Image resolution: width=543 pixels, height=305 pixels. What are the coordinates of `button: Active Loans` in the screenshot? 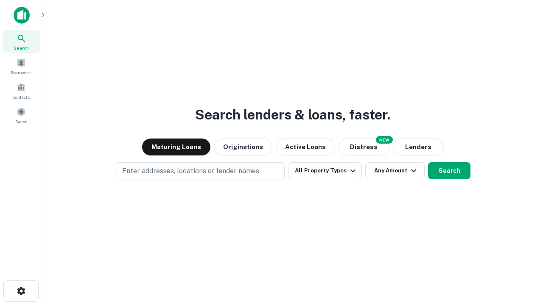 It's located at (305, 147).